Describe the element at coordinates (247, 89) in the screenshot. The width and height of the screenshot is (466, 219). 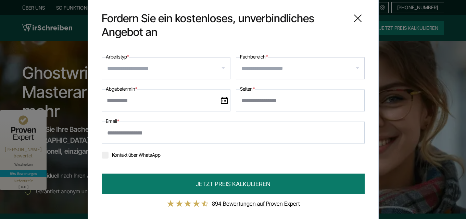
I see `label: Seiten` at that location.